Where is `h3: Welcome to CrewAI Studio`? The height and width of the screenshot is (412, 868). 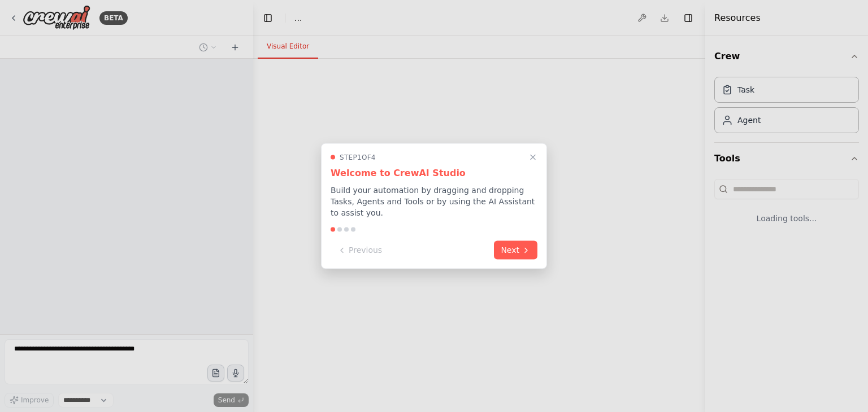
h3: Welcome to CrewAI Studio is located at coordinates (434, 174).